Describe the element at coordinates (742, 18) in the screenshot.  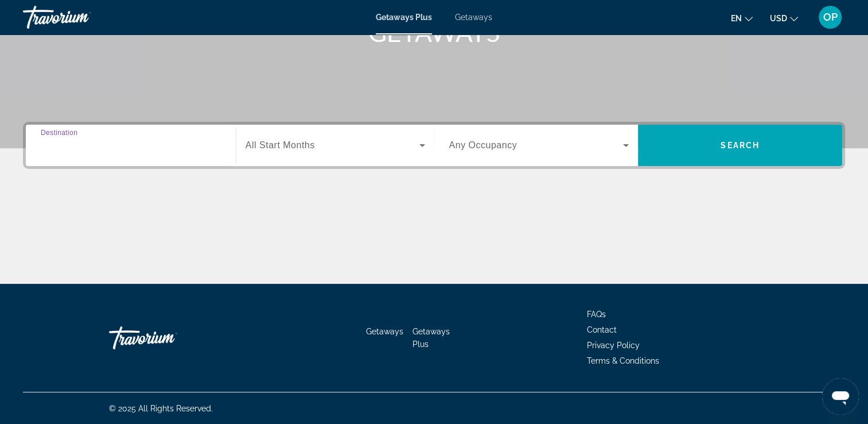
I see `button: Change language` at that location.